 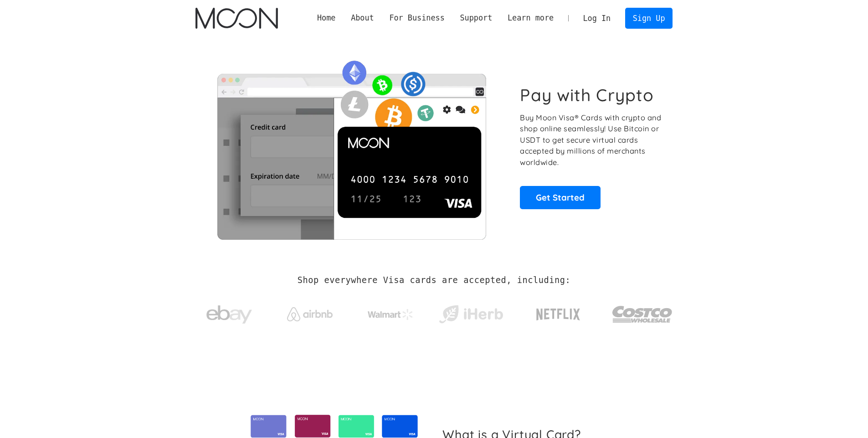 What do you see at coordinates (558, 314) in the screenshot?
I see `img: Netflix` at bounding box center [558, 314].